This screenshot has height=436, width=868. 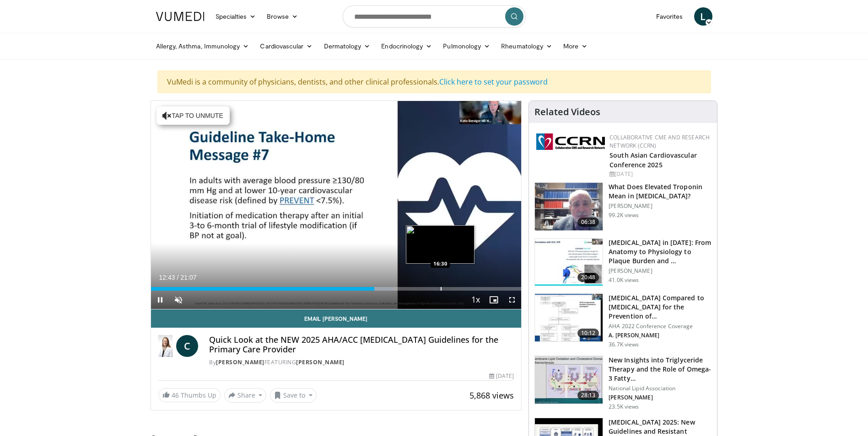 I want to click on a: Click here to set your password, so click(x=494, y=82).